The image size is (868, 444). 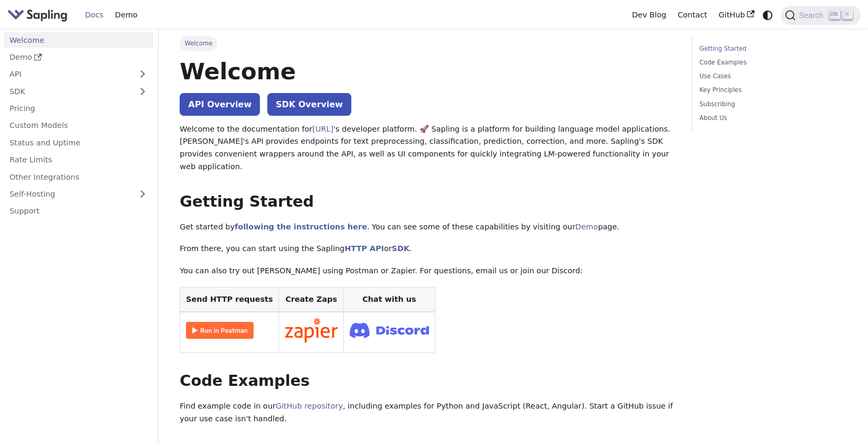 What do you see at coordinates (94, 15) in the screenshot?
I see `a: Docs` at bounding box center [94, 15].